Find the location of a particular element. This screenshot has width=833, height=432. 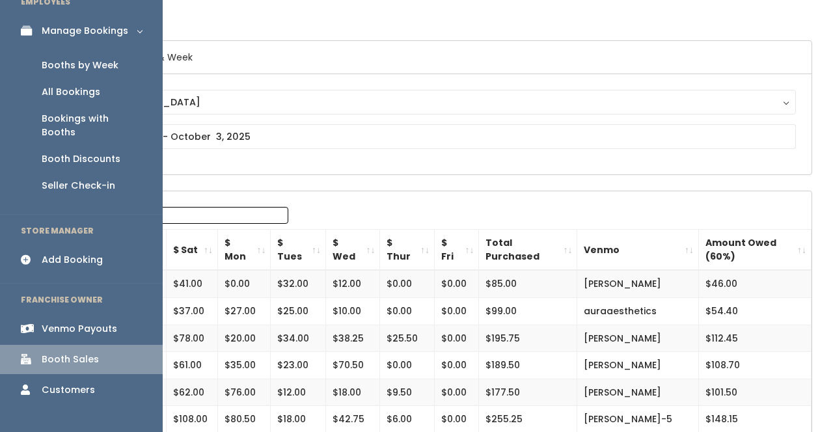

td: $38.25 is located at coordinates (353, 339).